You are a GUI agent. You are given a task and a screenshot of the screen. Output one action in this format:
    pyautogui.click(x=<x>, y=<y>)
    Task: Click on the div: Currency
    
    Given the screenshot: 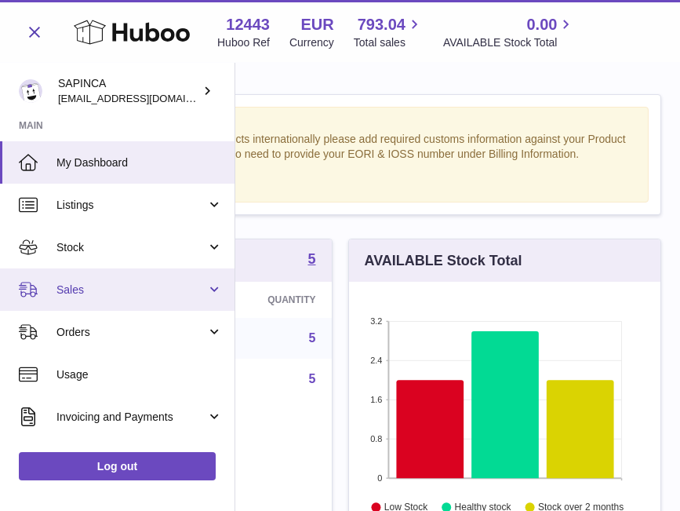 What is the action you would take?
    pyautogui.click(x=311, y=42)
    